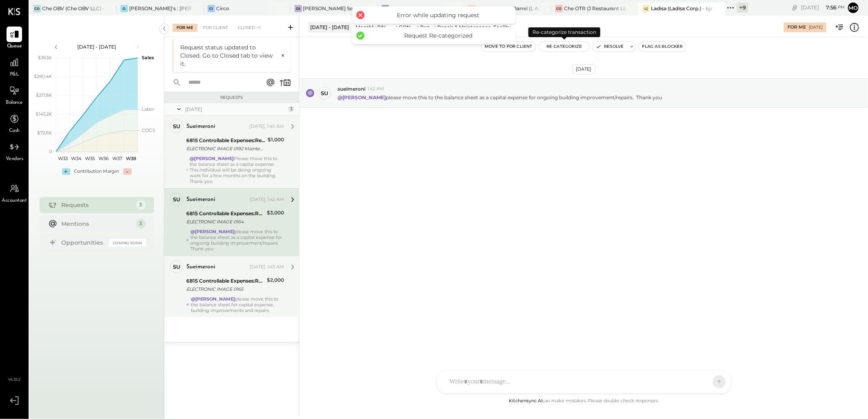 Image resolution: width=868 pixels, height=419 pixels. I want to click on div: Request Re-categorized, so click(438, 35).